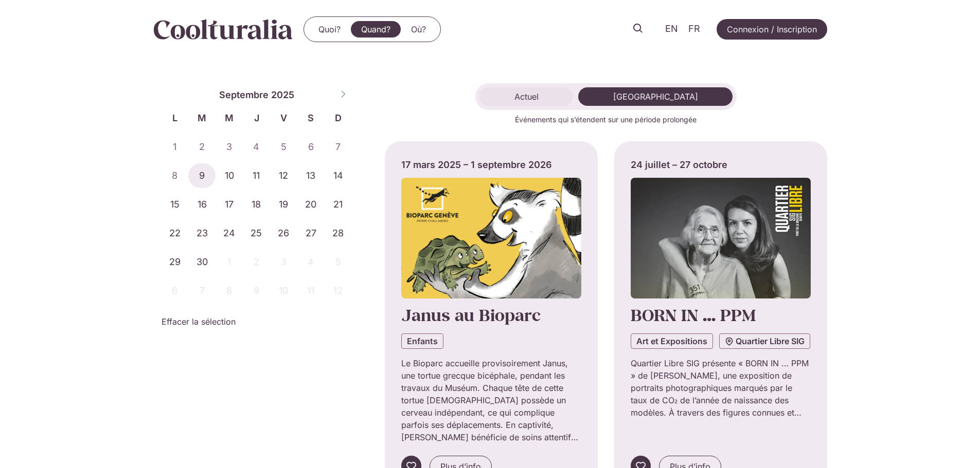 The image size is (980, 468). I want to click on span: Octobre 11, 2025, so click(311, 291).